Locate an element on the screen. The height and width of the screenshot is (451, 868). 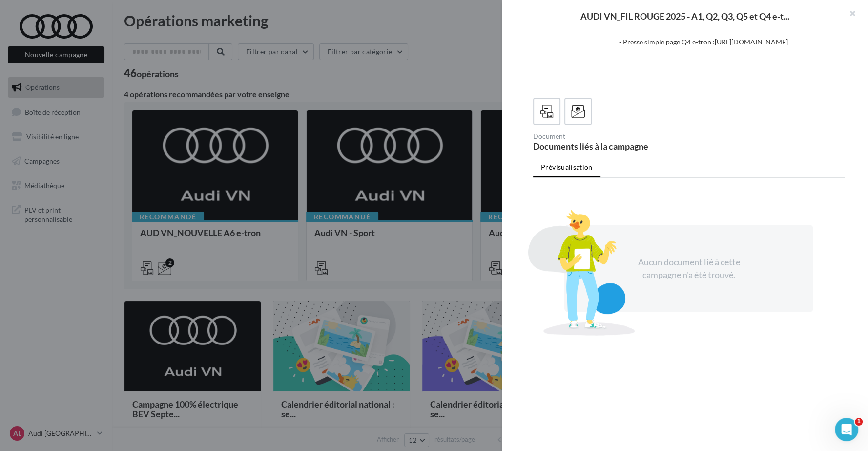
div: Documents liés à la campagne is located at coordinates (609, 146).